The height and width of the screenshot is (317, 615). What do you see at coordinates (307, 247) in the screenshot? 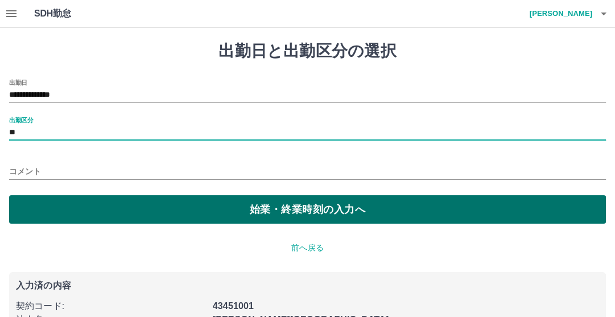
I see `p: 前へ戻る` at bounding box center [307, 247].